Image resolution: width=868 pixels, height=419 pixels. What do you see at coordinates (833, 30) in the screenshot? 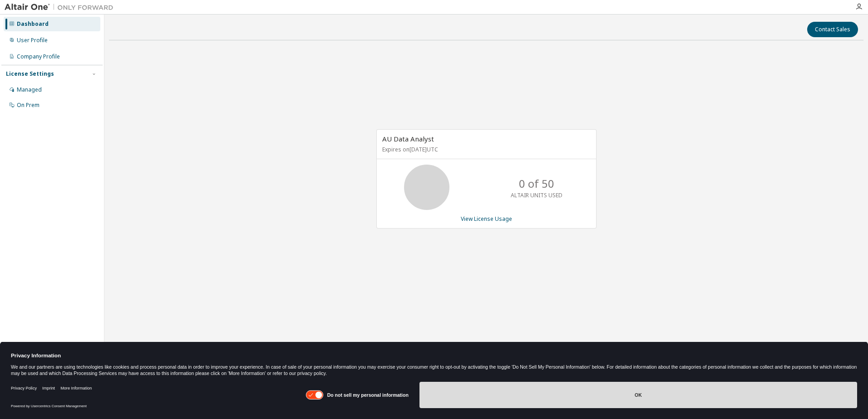
I see `button: Contact Sales` at bounding box center [833, 30].